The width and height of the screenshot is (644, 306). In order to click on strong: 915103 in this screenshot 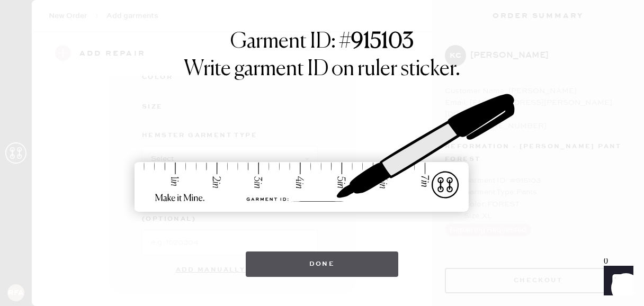, I will do `click(383, 41)`.